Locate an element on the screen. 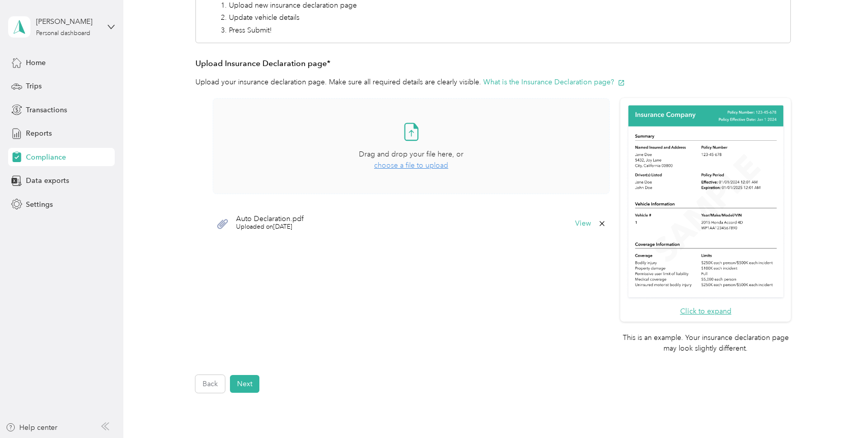 The width and height of the screenshot is (868, 438). li: 2. Update vehicle details is located at coordinates (305, 17).